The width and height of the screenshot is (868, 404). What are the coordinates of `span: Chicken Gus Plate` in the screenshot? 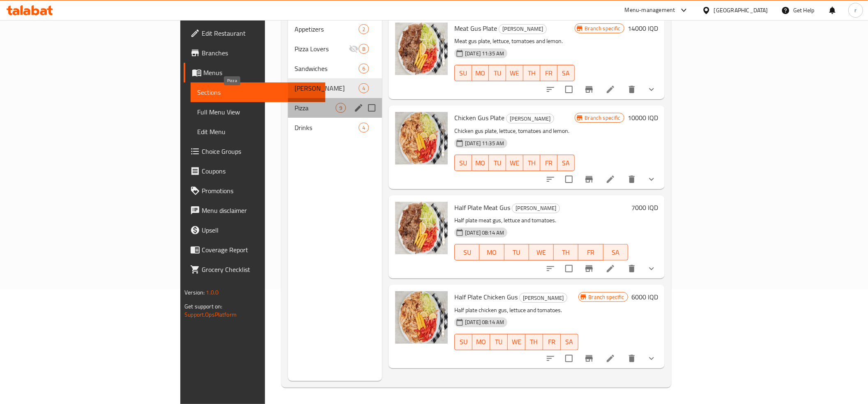 It's located at (479, 118).